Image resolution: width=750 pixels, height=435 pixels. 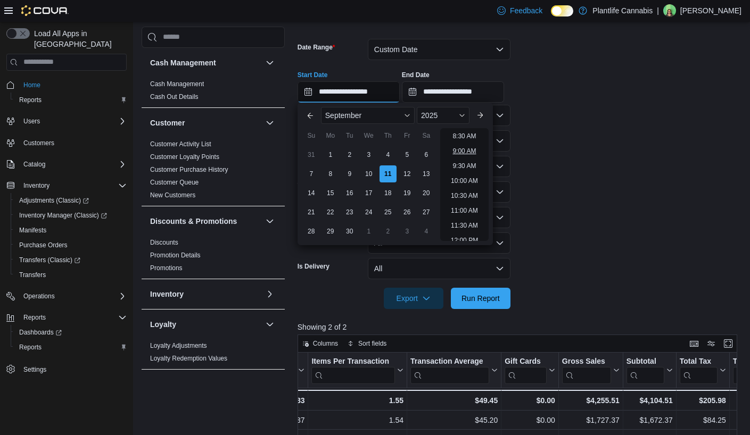 What do you see at coordinates (350, 155) in the screenshot?
I see `div: day-2` at bounding box center [350, 155].